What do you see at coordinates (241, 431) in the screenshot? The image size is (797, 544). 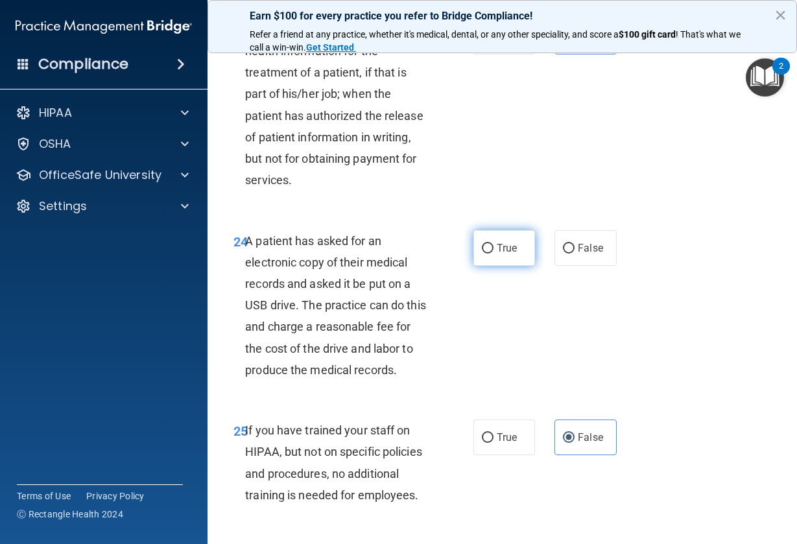 I see `span: 25` at bounding box center [241, 431].